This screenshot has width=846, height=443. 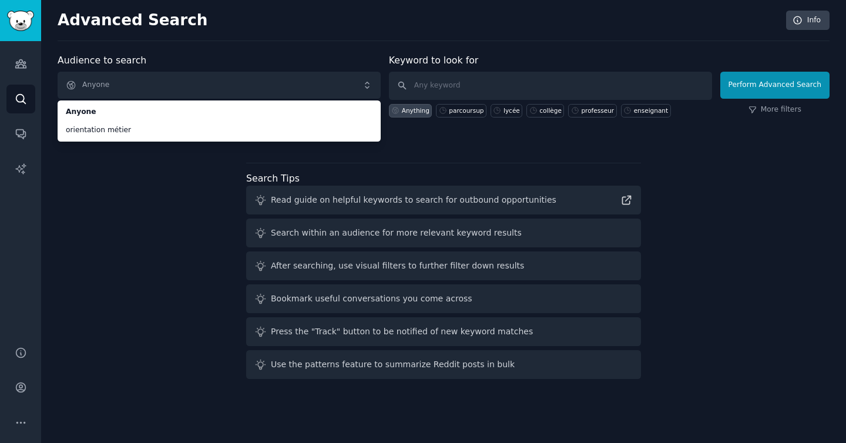 What do you see at coordinates (418, 21) in the screenshot?
I see `h2: Advanced Search` at bounding box center [418, 21].